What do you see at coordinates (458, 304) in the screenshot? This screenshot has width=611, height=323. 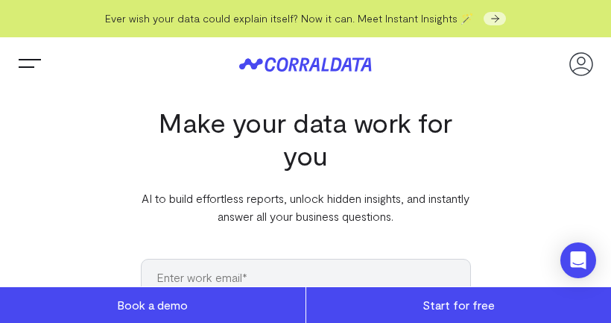 I see `span: Start for free` at bounding box center [458, 304].